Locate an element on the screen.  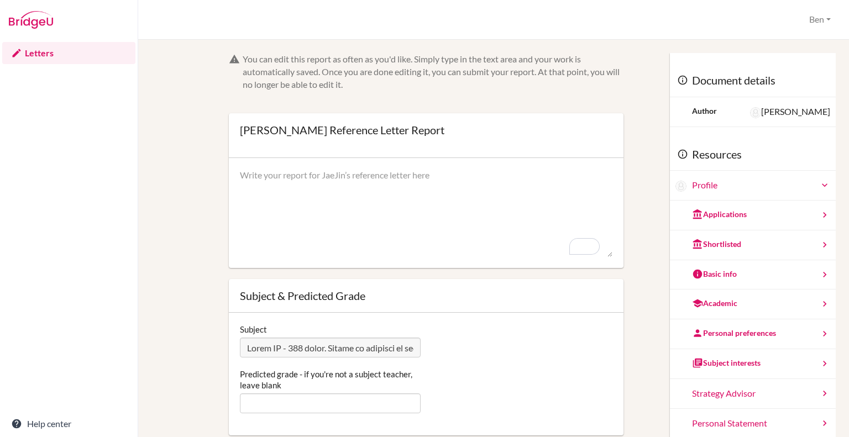
a: Basic info is located at coordinates (753, 275).